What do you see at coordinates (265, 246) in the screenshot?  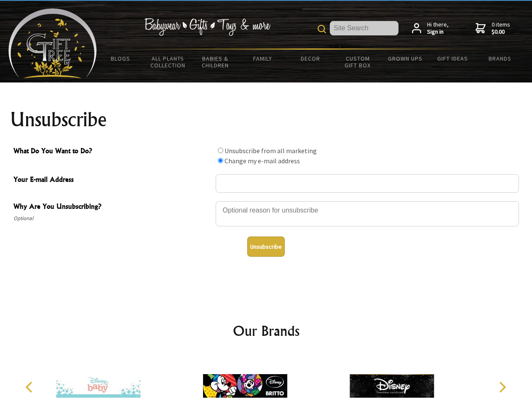 I see `button: Unsubscribe` at bounding box center [265, 246].